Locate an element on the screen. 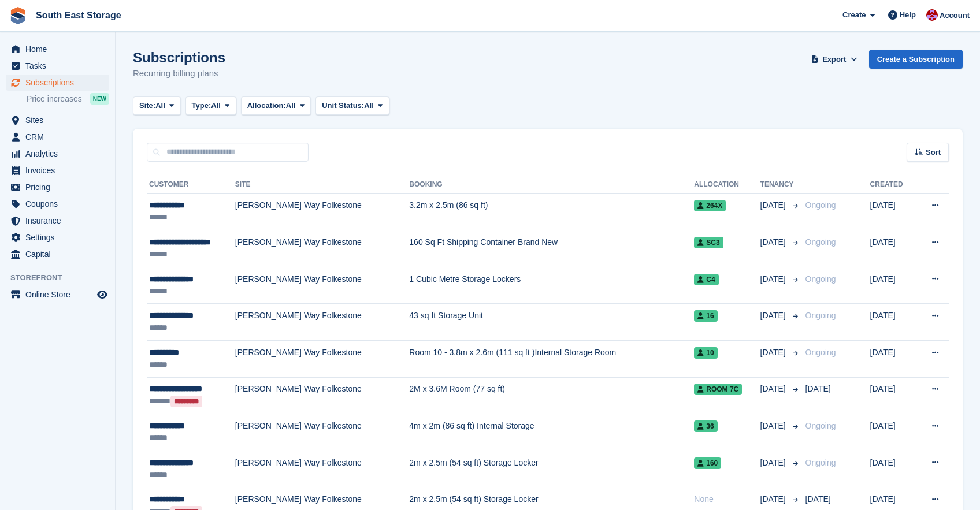 The height and width of the screenshot is (510, 980). td: 2m x 2.5m (54 sq ft) Storage Locker is located at coordinates (551, 469).